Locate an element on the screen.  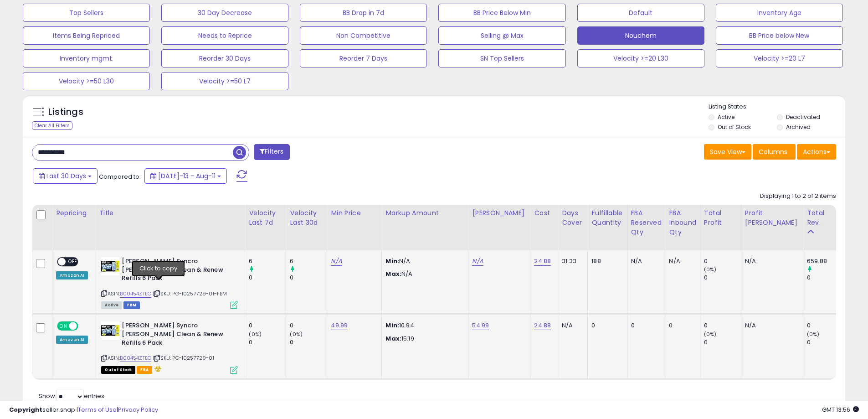
button: Default is located at coordinates (641, 13).